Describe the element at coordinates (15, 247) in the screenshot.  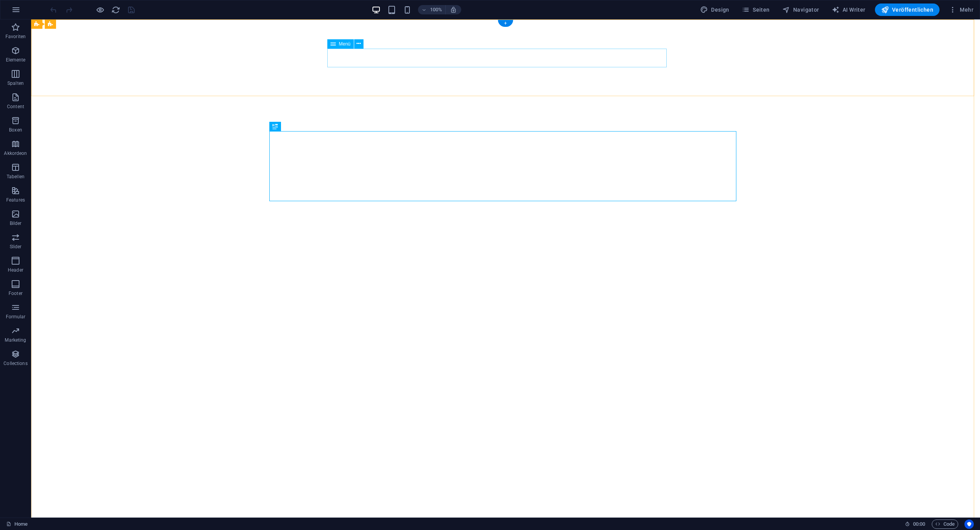
I see `p: Slider` at that location.